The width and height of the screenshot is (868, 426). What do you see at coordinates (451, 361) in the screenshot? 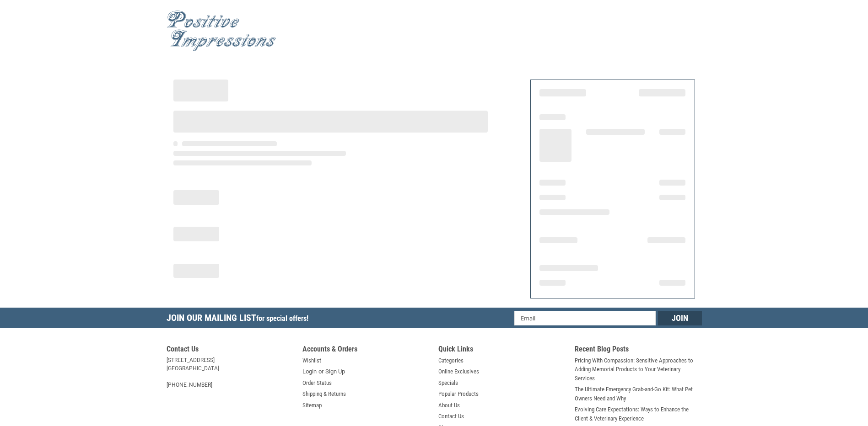
I see `a: Categories` at bounding box center [451, 361].